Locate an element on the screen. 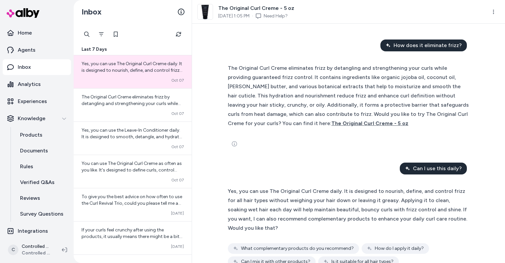  p: Controlled Chaos Shopify is located at coordinates (37, 246).